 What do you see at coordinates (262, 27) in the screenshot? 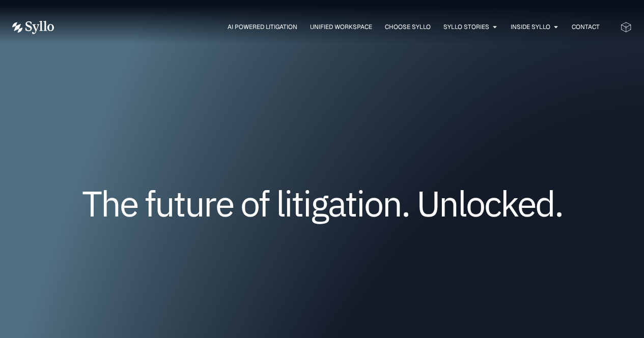
I see `a: AI Powered Litigation` at bounding box center [262, 27].